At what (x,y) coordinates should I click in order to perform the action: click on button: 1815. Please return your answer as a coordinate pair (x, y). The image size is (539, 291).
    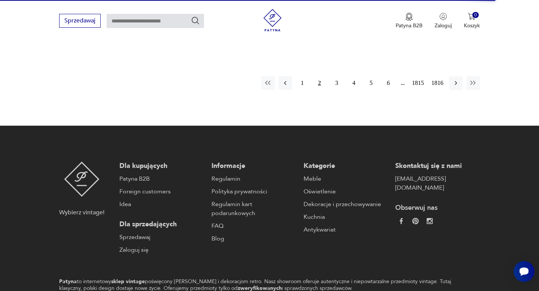
    Looking at the image, I should click on (418, 83).